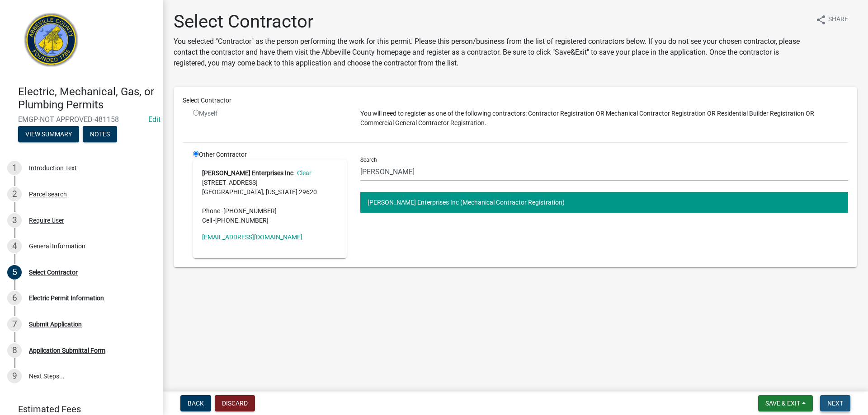 This screenshot has width=868, height=415. I want to click on div: Electric Permit Information, so click(67, 298).